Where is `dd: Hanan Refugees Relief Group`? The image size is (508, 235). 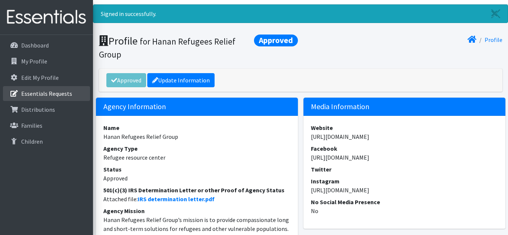 dd: Hanan Refugees Relief Group is located at coordinates (197, 137).